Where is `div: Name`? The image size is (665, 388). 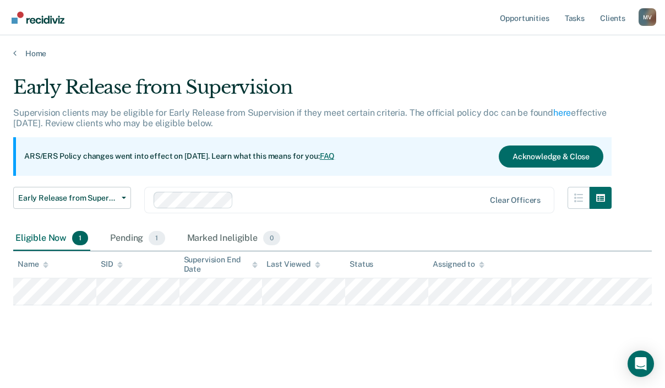
div: Name is located at coordinates (33, 264).